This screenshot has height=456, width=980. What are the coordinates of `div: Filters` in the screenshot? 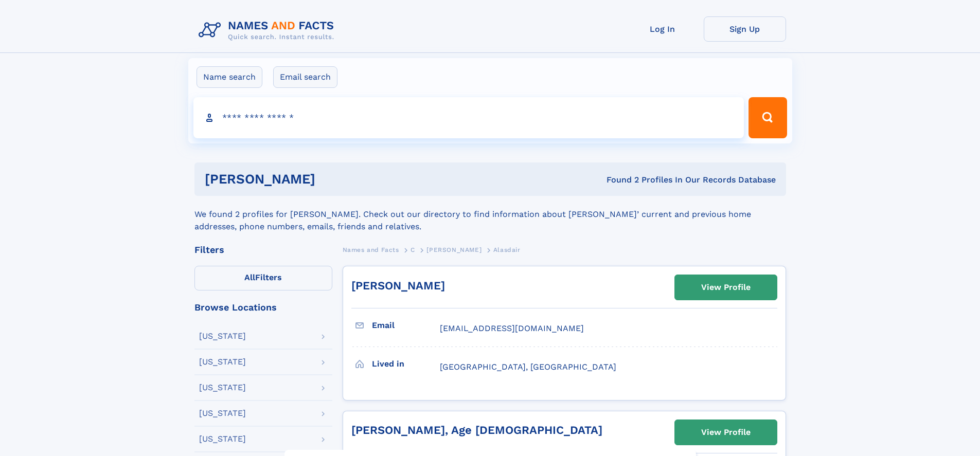 It's located at (264, 250).